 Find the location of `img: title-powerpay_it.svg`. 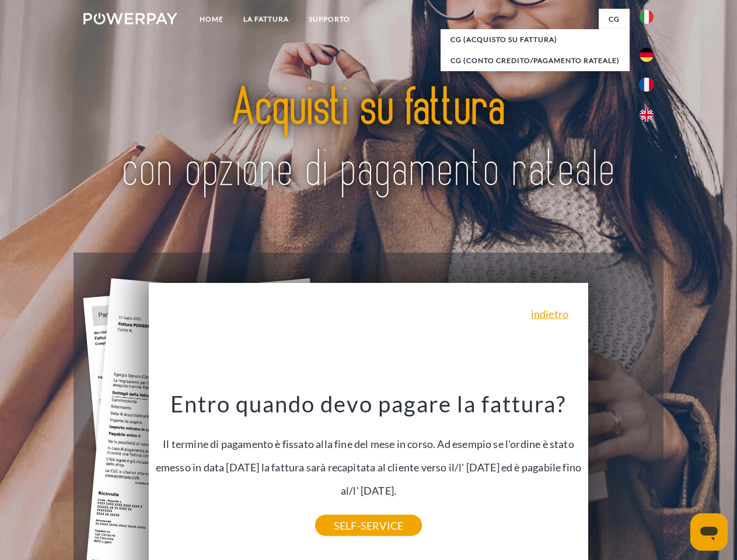

img: title-powerpay_it.svg is located at coordinates (368, 139).